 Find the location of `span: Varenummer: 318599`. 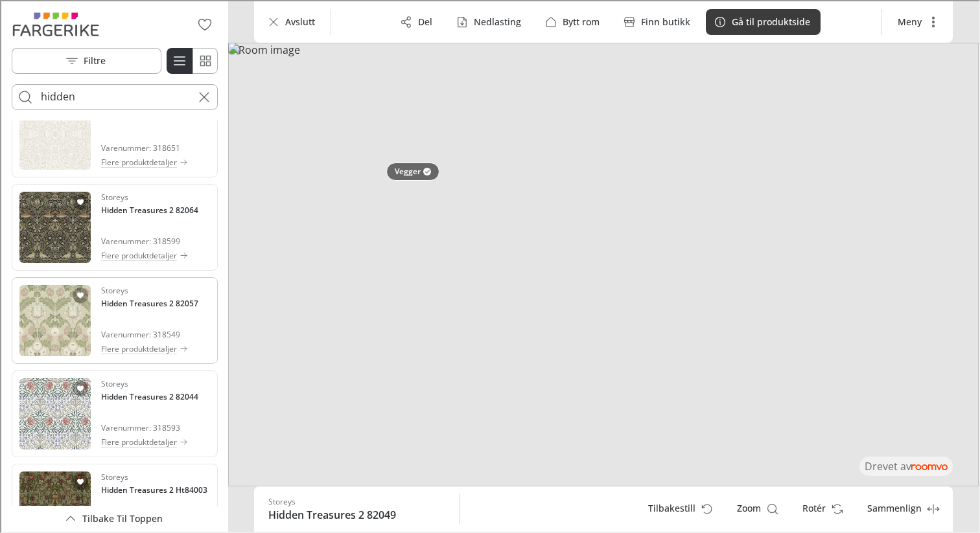

span: Varenummer: 318599 is located at coordinates (149, 241).